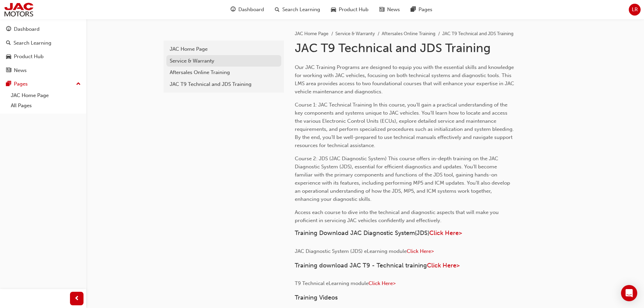 The height and width of the screenshot is (308, 644). Describe the element at coordinates (635, 9) in the screenshot. I see `span: LR` at that location.